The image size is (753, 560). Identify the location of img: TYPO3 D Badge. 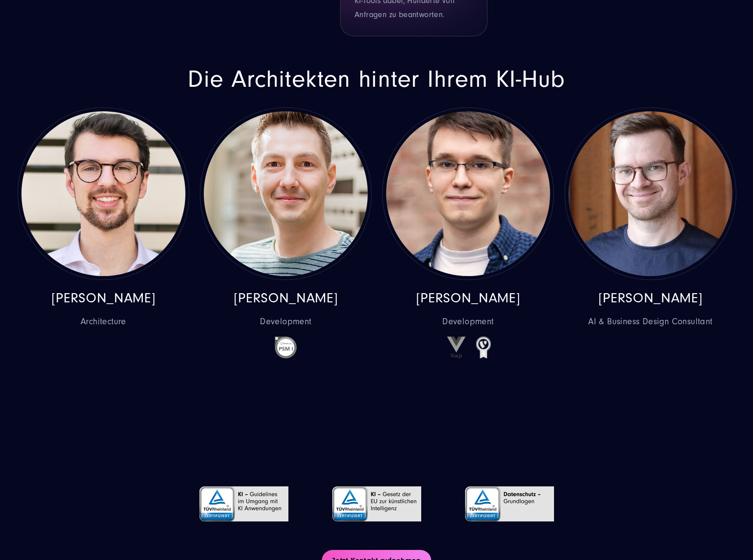
(483, 348).